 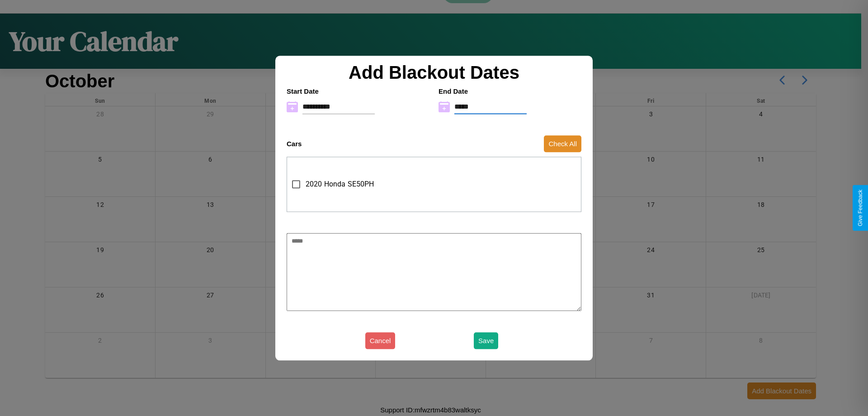 What do you see at coordinates (434, 73) in the screenshot?
I see `h2: Add Blackout Dates` at bounding box center [434, 73].